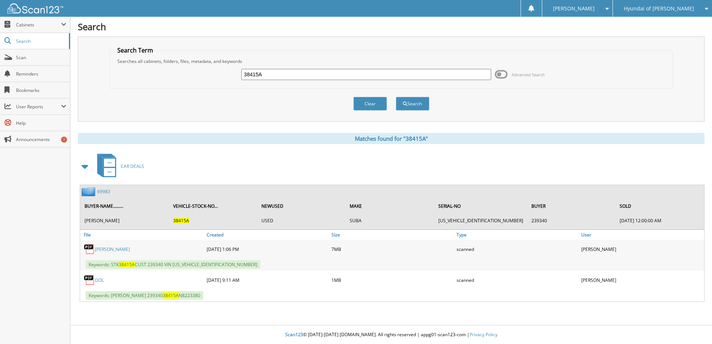 This screenshot has height=344, width=712. I want to click on img: folder2.png, so click(89, 191).